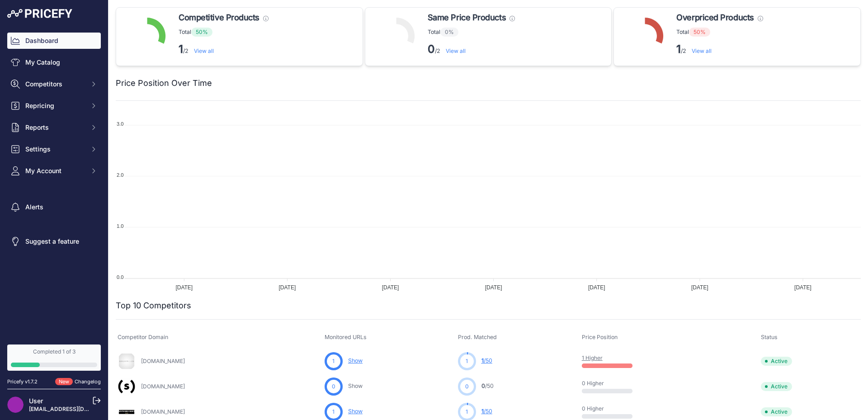  What do you see at coordinates (54, 352) in the screenshot?
I see `div: Completed 1 of 3` at bounding box center [54, 352].